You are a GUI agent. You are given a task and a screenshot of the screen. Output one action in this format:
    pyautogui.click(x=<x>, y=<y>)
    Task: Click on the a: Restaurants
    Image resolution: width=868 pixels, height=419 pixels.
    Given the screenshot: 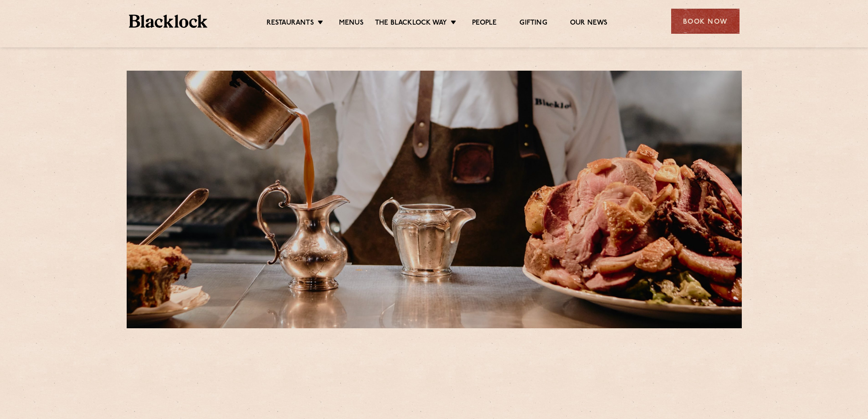 What is the action you would take?
    pyautogui.click(x=290, y=24)
    